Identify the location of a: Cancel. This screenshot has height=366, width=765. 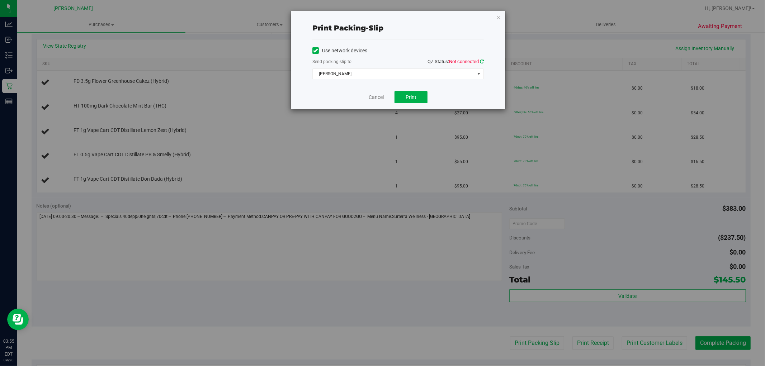
(376, 97).